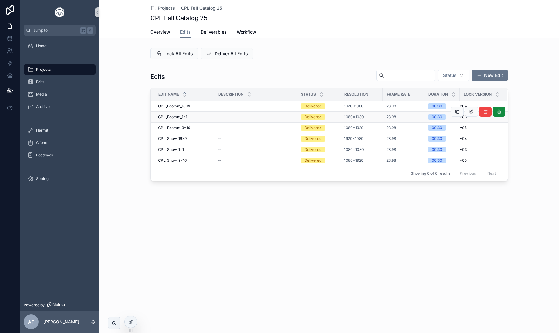  Describe the element at coordinates (362, 128) in the screenshot. I see `a: 1080x1920` at that location.